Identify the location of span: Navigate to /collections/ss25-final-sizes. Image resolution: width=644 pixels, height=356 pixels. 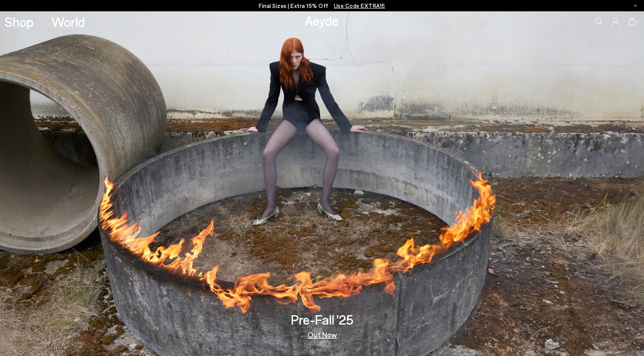
(360, 6).